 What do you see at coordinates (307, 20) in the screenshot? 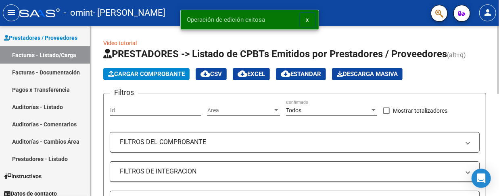
I see `button: x` at bounding box center [307, 20].